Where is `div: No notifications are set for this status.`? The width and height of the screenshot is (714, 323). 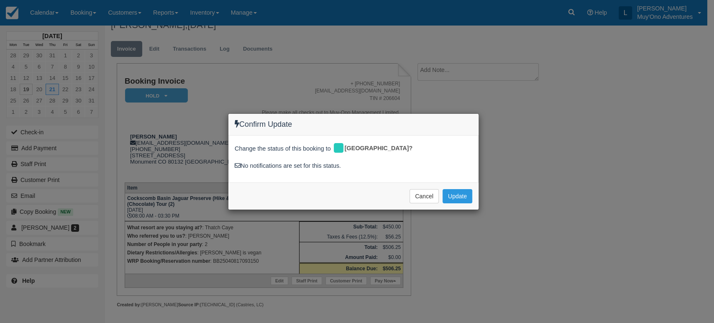
div: No notifications are set for this status. is located at coordinates (353, 166).